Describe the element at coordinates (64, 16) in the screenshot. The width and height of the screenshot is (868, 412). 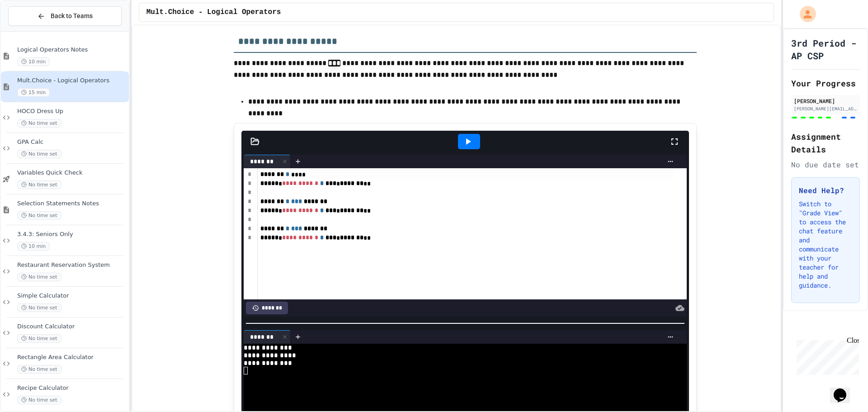
I see `button: Back to Teams` at that location.